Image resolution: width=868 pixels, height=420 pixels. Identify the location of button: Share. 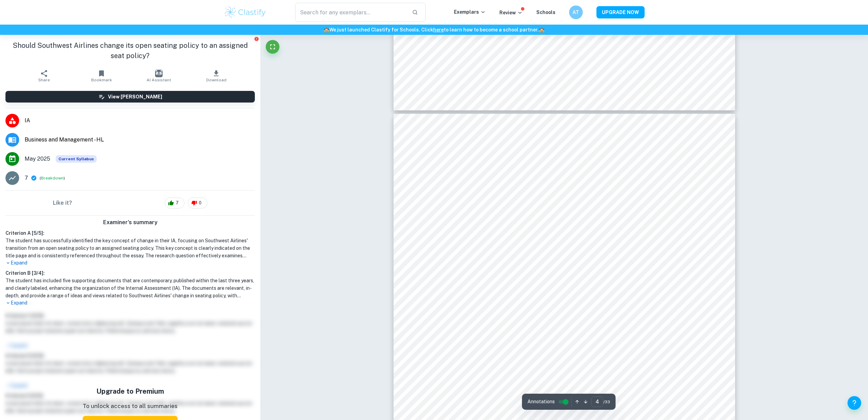
(44, 76).